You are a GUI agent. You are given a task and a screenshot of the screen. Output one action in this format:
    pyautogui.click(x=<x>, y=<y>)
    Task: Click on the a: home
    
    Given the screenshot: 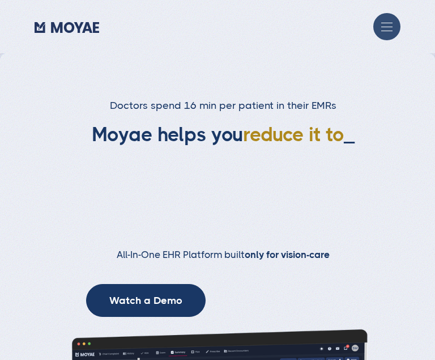 What is the action you would take?
    pyautogui.click(x=67, y=27)
    